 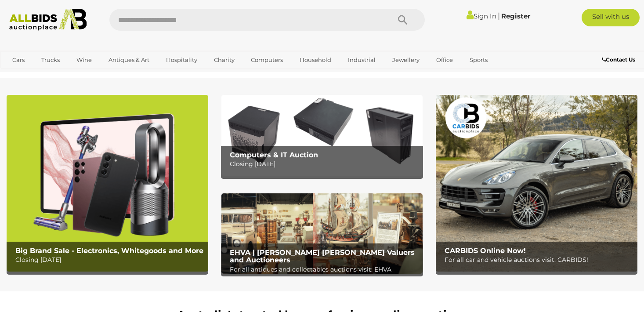 What do you see at coordinates (538, 260) in the screenshot?
I see `p: For all car and vehicle auctions visit: CARBIDS!` at bounding box center [538, 260].